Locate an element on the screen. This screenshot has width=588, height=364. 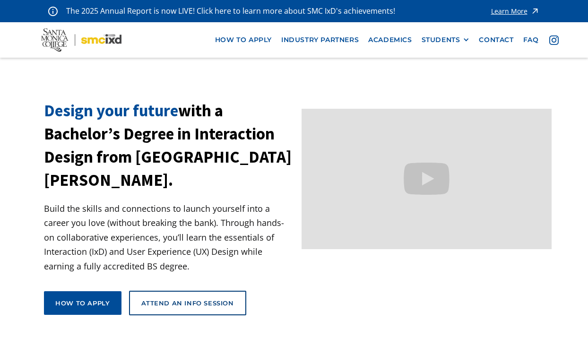
a: how to apply is located at coordinates (243, 39).